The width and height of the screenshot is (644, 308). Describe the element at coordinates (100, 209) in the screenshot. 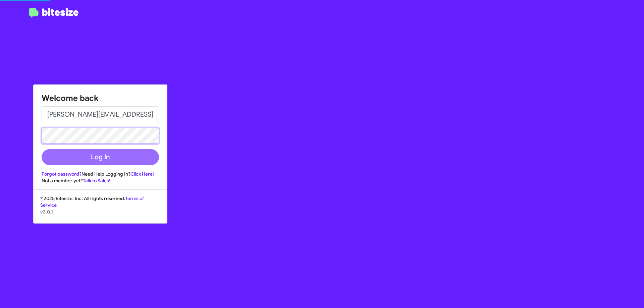

I see `div: © 2025 Bitesize, Inc. All rights reserved.` at that location.